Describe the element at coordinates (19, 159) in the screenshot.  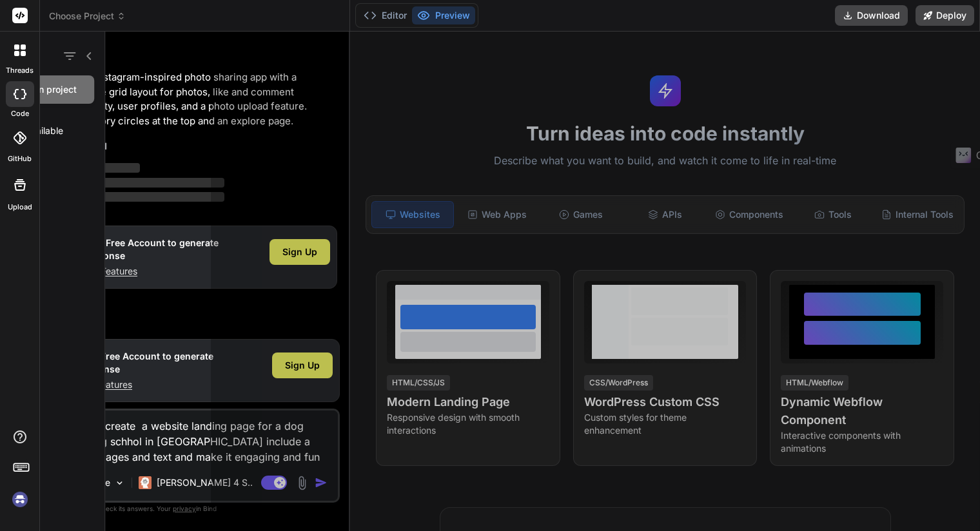
I see `label: GitHub` at that location.